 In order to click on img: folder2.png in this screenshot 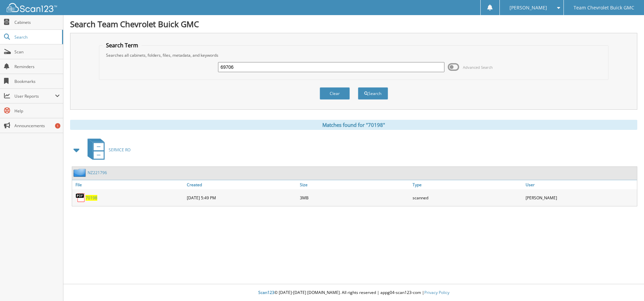, I will do `click(80, 172)`.